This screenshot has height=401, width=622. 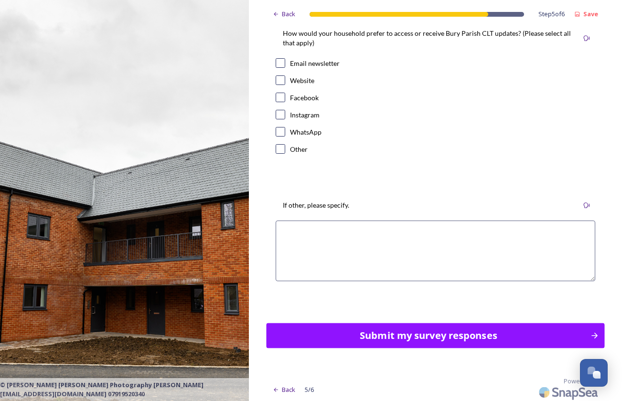 I want to click on div: Website, so click(x=302, y=80).